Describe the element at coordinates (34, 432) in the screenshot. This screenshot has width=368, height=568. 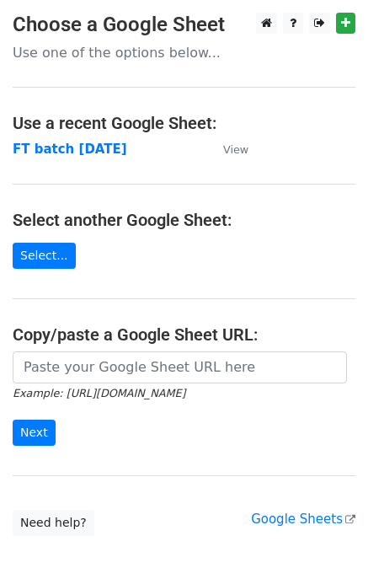
I see `input: Next` at that location.